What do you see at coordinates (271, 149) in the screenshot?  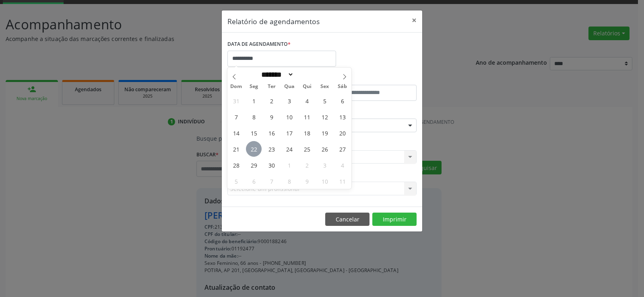 I see `span: Setembro 23, 2025` at bounding box center [271, 149].